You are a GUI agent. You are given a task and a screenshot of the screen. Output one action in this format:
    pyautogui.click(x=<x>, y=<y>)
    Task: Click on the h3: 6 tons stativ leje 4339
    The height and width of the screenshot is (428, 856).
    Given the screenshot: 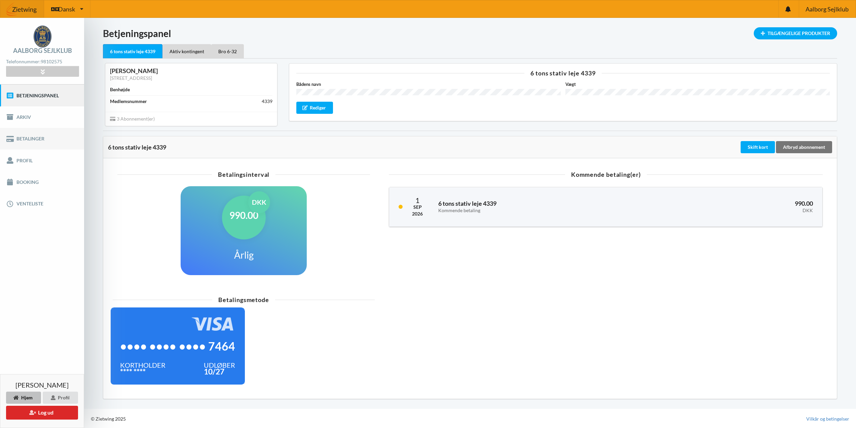 What is the action you would take?
    pyautogui.click(x=540, y=206)
    